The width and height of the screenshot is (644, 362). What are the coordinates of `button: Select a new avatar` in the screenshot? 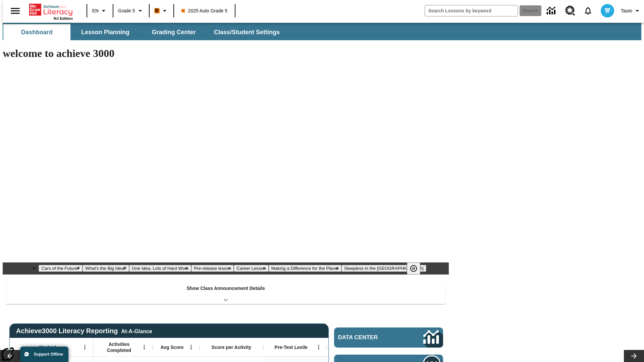 It's located at (607, 10).